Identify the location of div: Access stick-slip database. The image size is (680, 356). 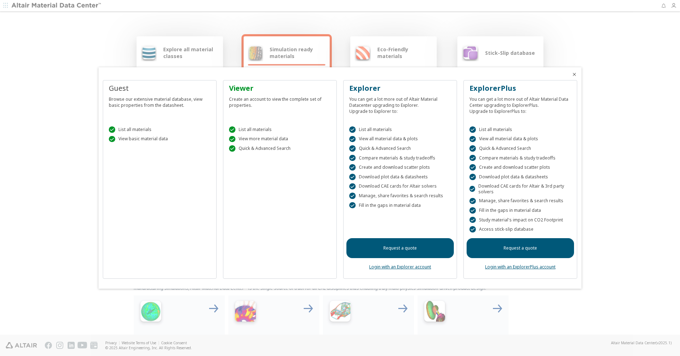
(520, 229).